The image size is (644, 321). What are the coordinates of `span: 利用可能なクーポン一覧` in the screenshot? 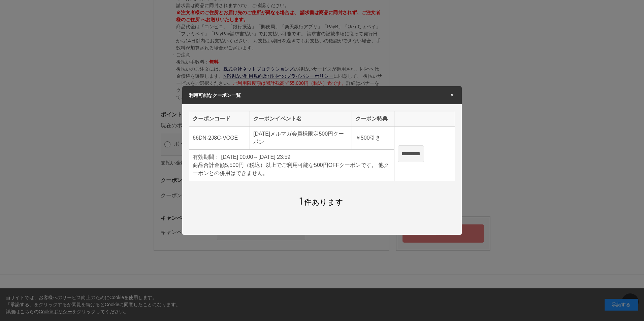 It's located at (215, 95).